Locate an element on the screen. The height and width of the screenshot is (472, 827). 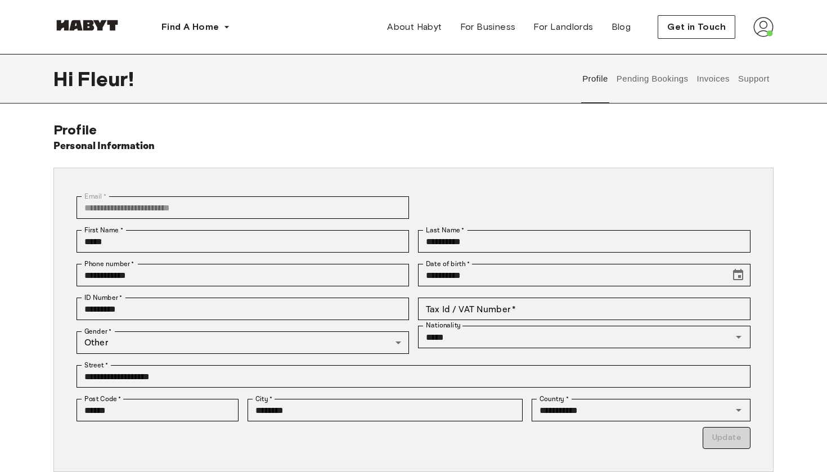
button: Pending Bookings is located at coordinates (652, 79).